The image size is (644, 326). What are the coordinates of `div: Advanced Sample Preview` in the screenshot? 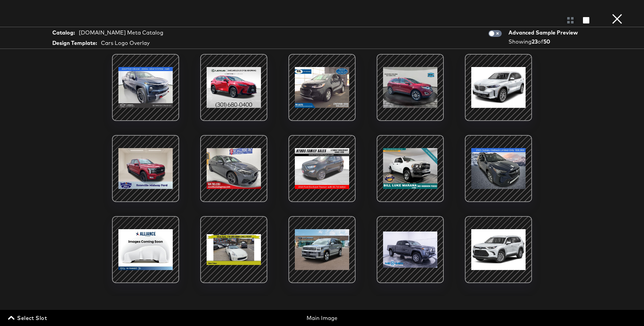 It's located at (545, 33).